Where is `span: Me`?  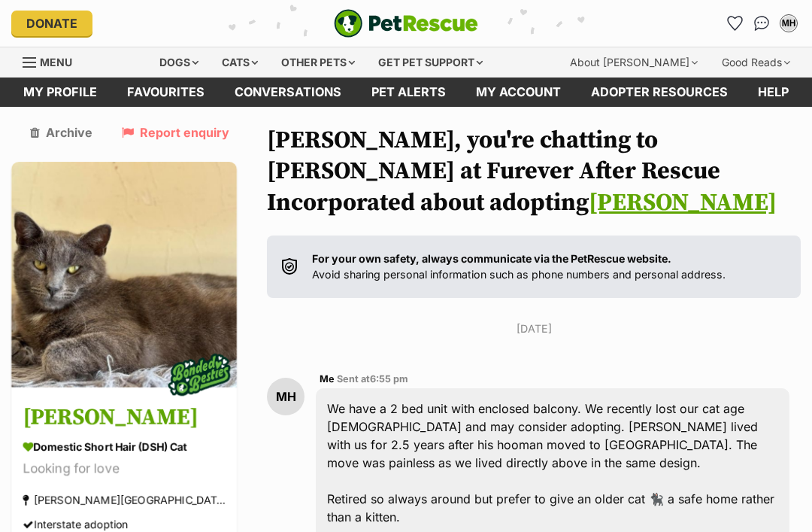
span: Me is located at coordinates (327, 378).